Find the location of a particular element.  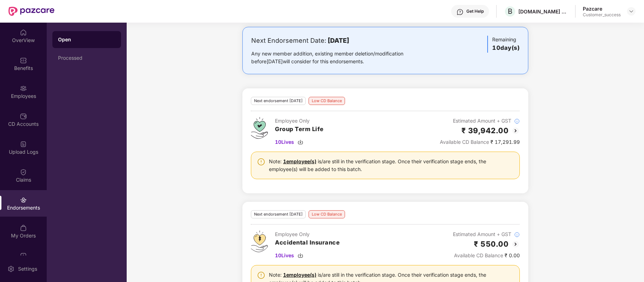

img: svg+xml;base64,PHN2ZyBpZD0iRW5kb3JzZW1lbnRzIiB4bWxucz0iaHR0cDovL3d3dy53My5vcmcvMjAwMC9zdmciIHdpZH... is located at coordinates (23, 200).